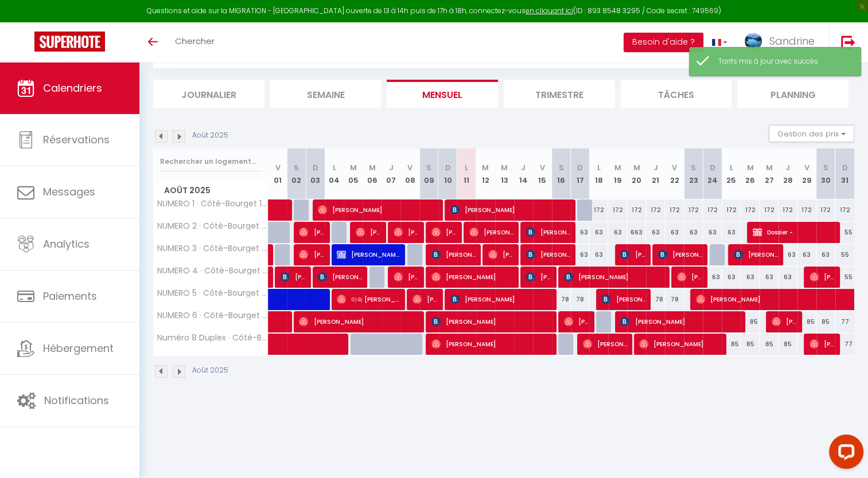 The height and width of the screenshot is (478, 868). What do you see at coordinates (485, 174) in the screenshot?
I see `th: 12` at bounding box center [485, 174].